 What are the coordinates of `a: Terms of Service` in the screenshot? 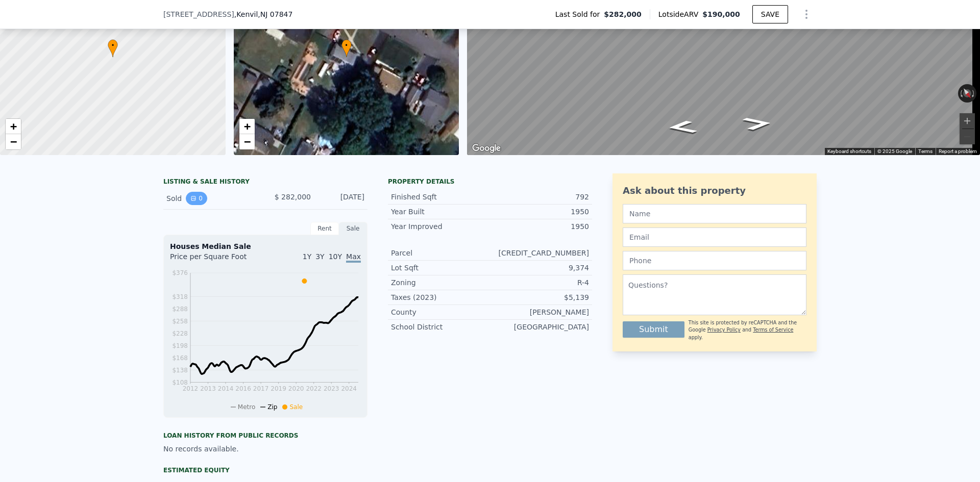 It's located at (772, 329).